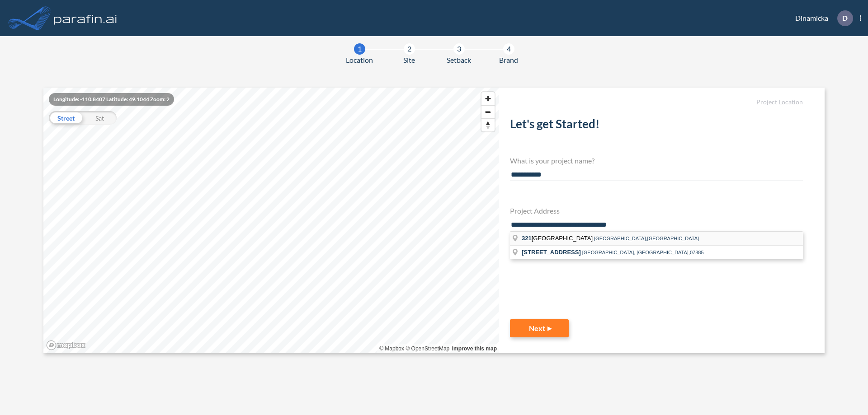  I want to click on div: Dinamicka, so click(821, 18).